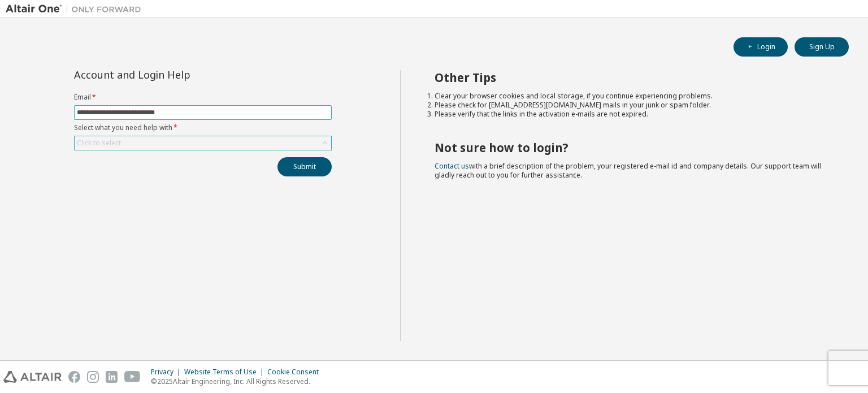 This screenshot has width=868, height=393. What do you see at coordinates (632, 148) in the screenshot?
I see `h2: Not sure how to login?` at bounding box center [632, 148].